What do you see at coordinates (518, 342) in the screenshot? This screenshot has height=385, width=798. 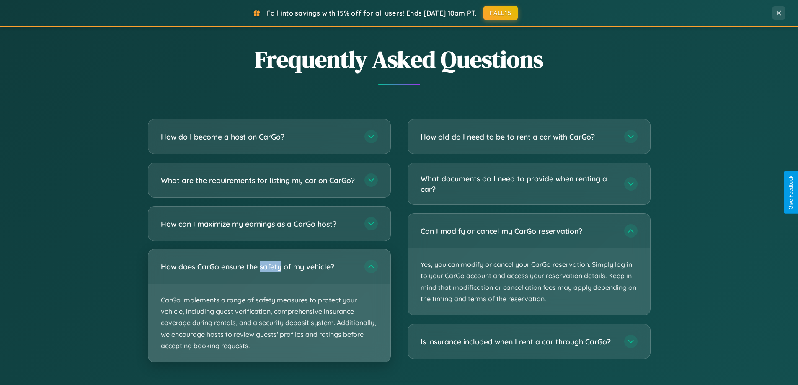 I see `h3: Is insurance included when I rent a car through CarGo?` at bounding box center [518, 342].